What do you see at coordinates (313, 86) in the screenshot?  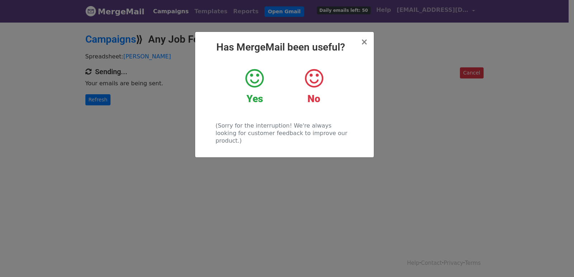 I see `a: No` at bounding box center [313, 86].